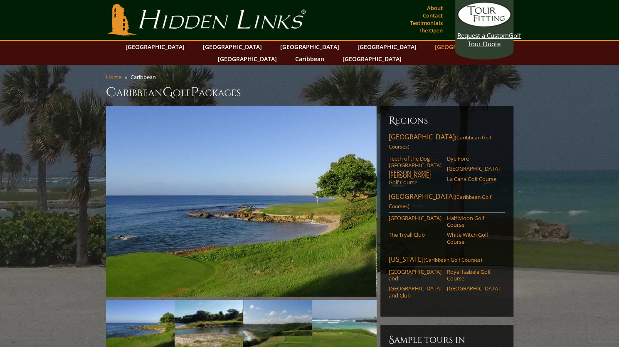 This screenshot has width=619, height=347. Describe the element at coordinates (473, 221) in the screenshot. I see `a: Half Moon Golf Course` at that location.